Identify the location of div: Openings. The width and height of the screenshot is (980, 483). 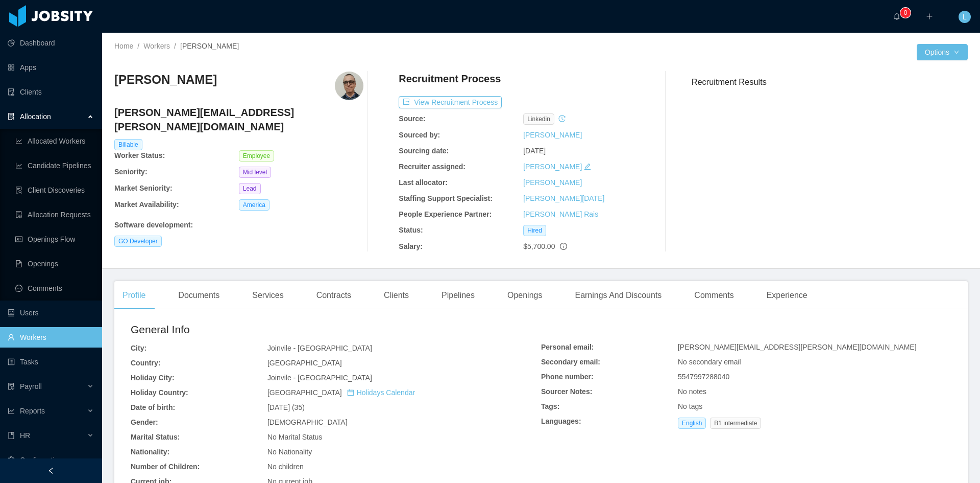
(525, 296).